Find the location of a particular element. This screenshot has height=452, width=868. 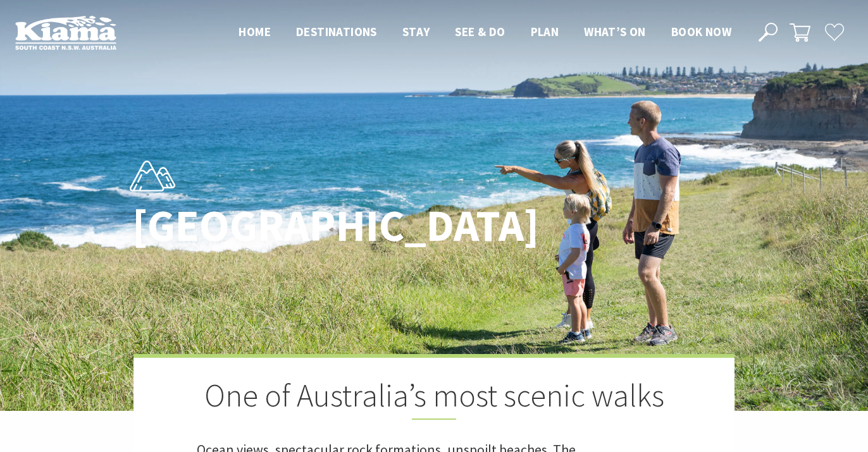

span: Book now is located at coordinates (701, 32).